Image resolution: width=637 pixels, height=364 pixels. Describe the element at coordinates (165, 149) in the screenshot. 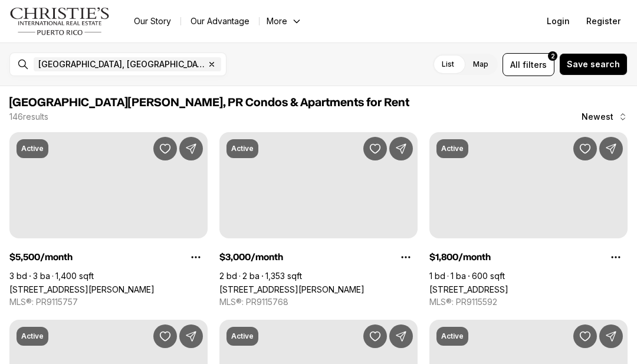

I see `button: Save Property: Delcasse DELCASSE #5` at that location.